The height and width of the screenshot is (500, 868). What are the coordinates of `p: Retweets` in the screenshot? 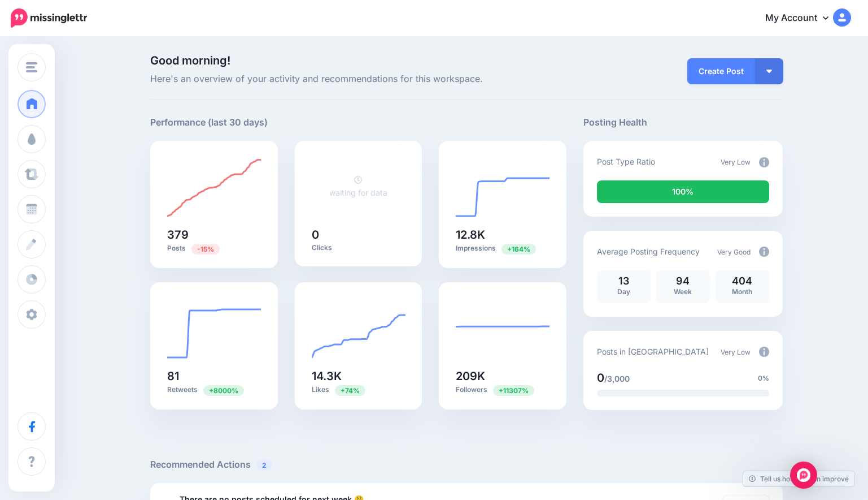 It's located at (214, 390).